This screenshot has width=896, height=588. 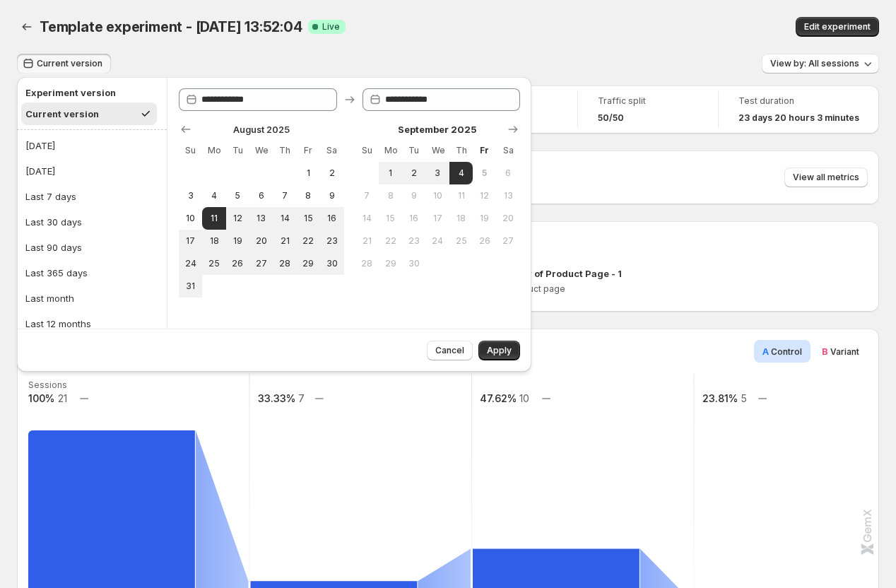 I want to click on button: Last month, so click(x=92, y=298).